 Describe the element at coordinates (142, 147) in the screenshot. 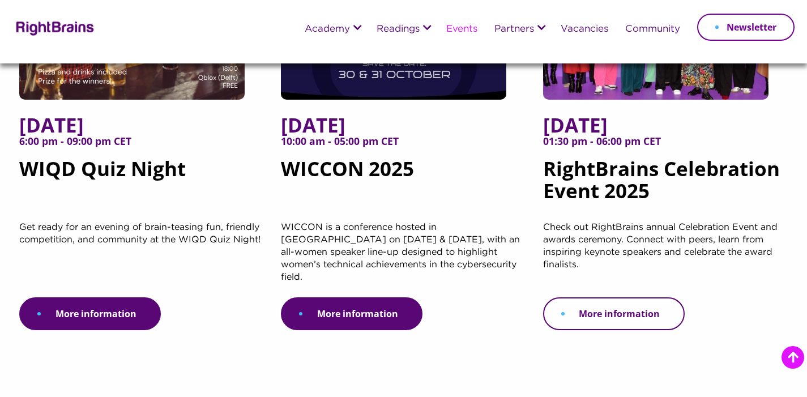

I see `span: 6:00 pm - 09:00 pm CET` at that location.